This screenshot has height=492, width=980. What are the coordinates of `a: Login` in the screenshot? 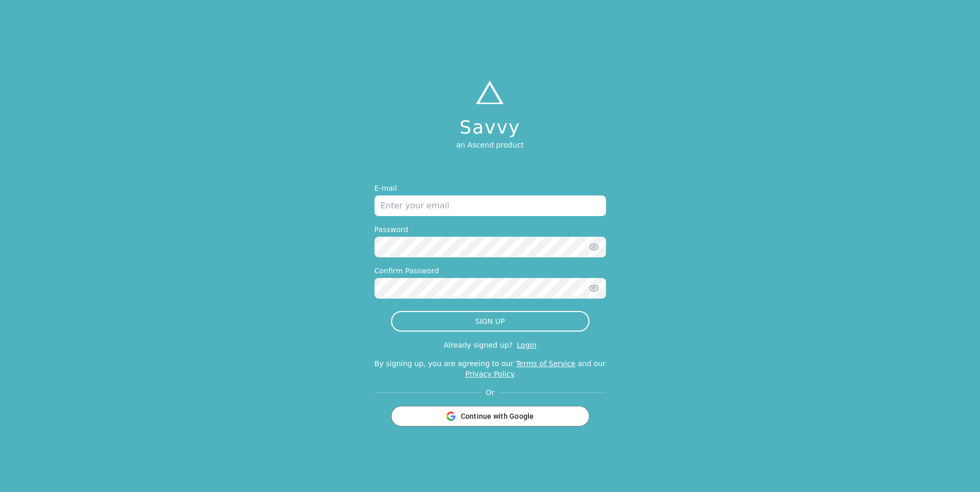 It's located at (526, 345).